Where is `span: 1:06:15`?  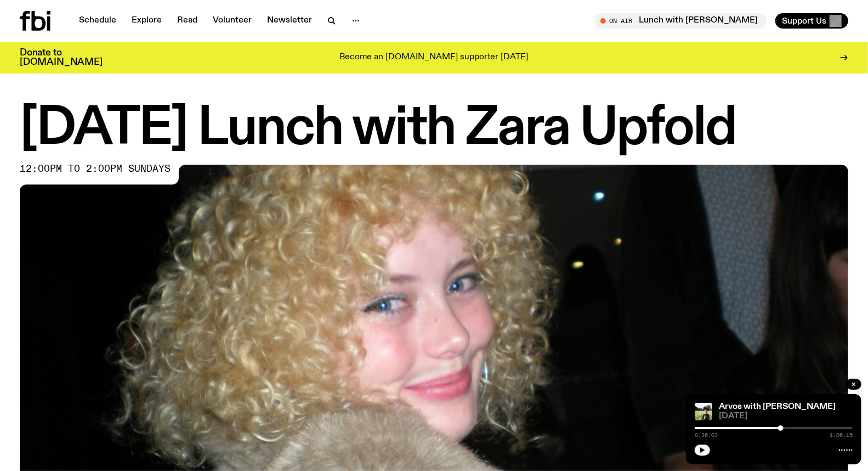
span: 1:06:15 is located at coordinates (841, 435).